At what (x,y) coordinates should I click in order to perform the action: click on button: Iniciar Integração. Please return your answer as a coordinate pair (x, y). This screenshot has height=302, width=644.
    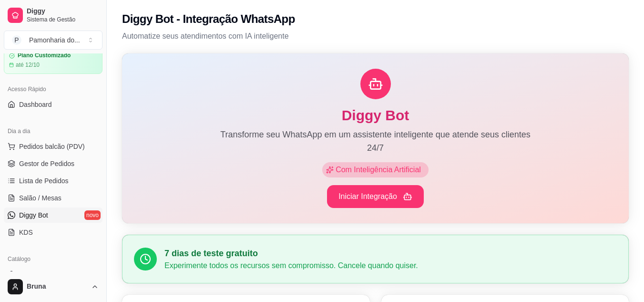
    Looking at the image, I should click on (375, 197).